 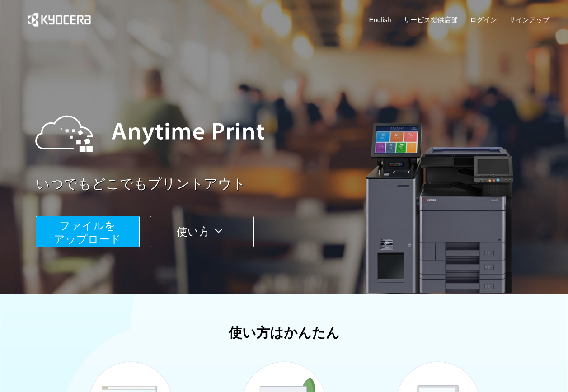 I want to click on button: 使い方, so click(x=202, y=232).